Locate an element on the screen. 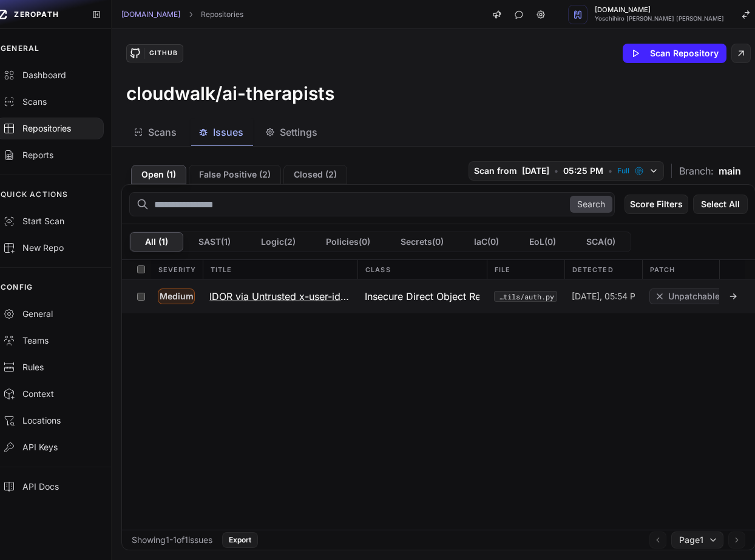 The image size is (755, 560). div: Class is located at coordinates (422, 269).